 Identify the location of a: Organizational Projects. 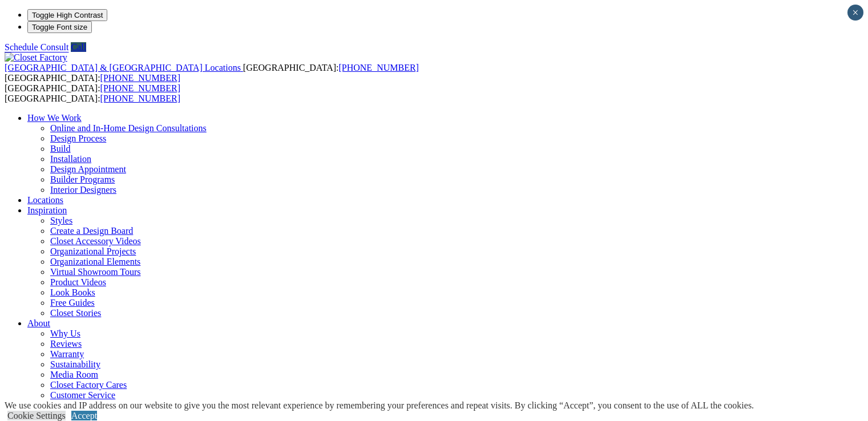
(93, 251).